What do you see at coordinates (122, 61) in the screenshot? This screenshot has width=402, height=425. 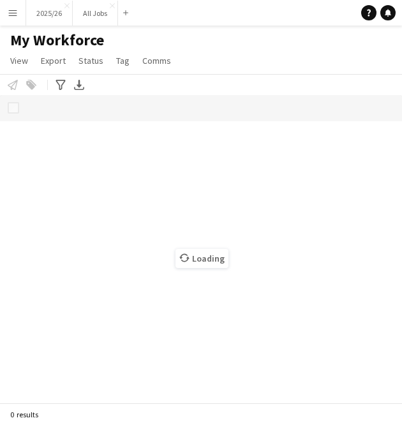 I see `span: Tag` at bounding box center [122, 61].